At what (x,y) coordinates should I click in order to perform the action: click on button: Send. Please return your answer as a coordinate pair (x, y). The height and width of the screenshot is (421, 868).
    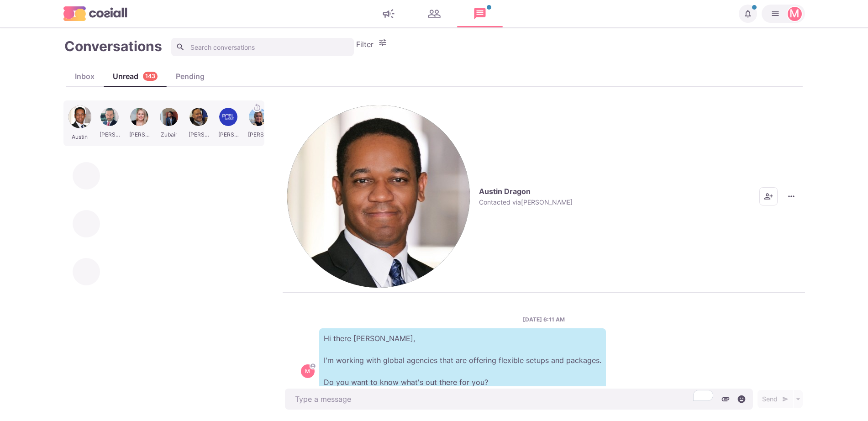
    Looking at the image, I should click on (776, 399).